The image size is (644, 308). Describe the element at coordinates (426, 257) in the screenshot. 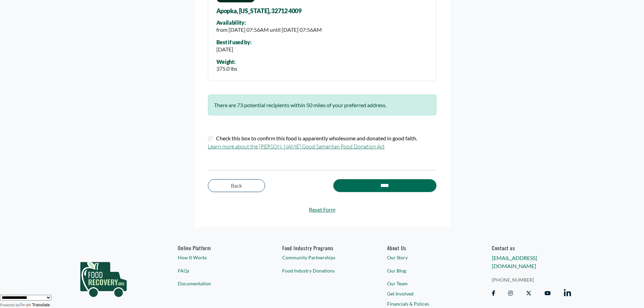

I see `a: Our Story` at that location.